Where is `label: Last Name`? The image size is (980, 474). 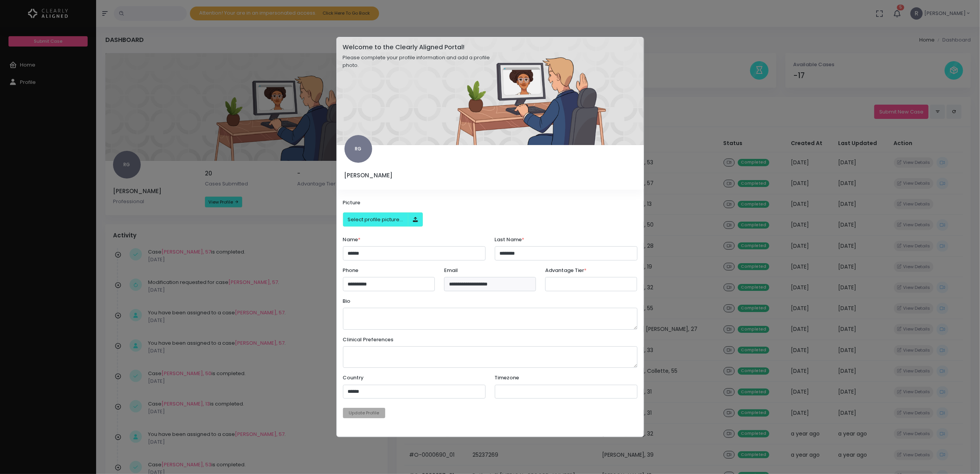
label: Last Name is located at coordinates (510, 240).